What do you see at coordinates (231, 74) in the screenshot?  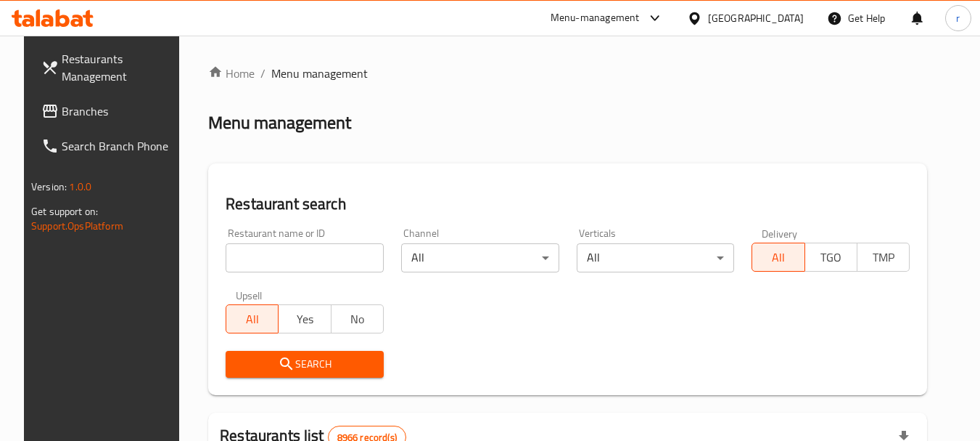 I see `a: Home` at bounding box center [231, 74].